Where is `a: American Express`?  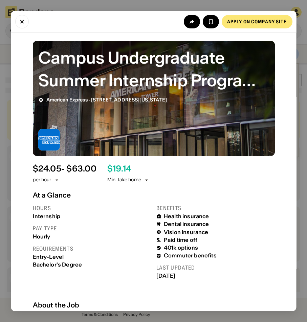
a: American Express is located at coordinates (67, 100).